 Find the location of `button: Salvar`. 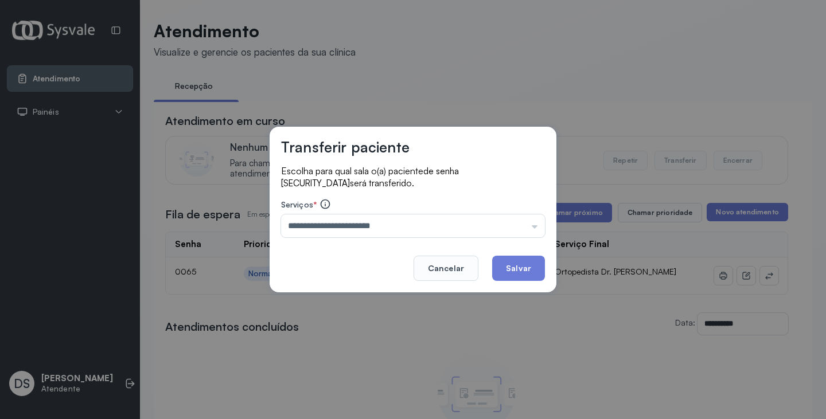

button: Salvar is located at coordinates (518, 268).